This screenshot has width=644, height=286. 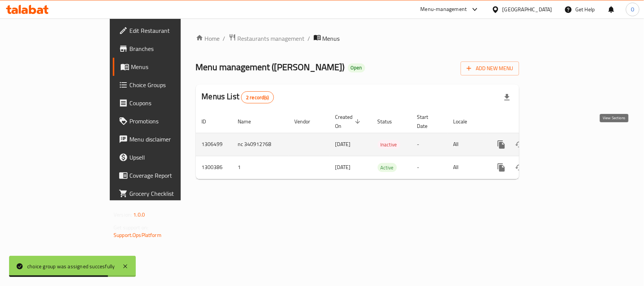 I want to click on table: enhanced table, so click(x=383, y=144).